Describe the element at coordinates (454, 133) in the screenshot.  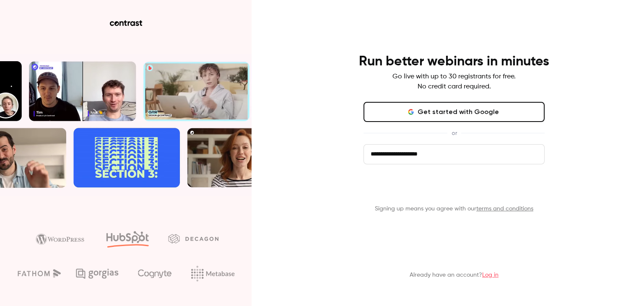
I see `span: or` at that location.